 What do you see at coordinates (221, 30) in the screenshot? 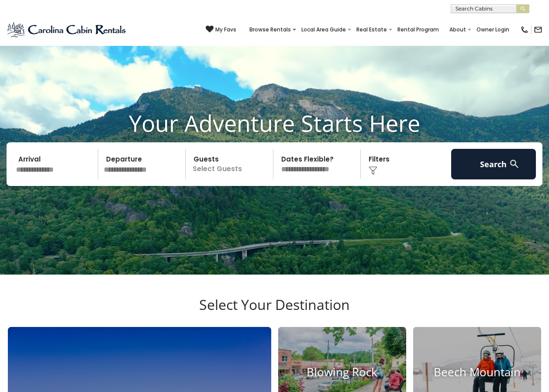
I see `a: My Favs` at bounding box center [221, 30].